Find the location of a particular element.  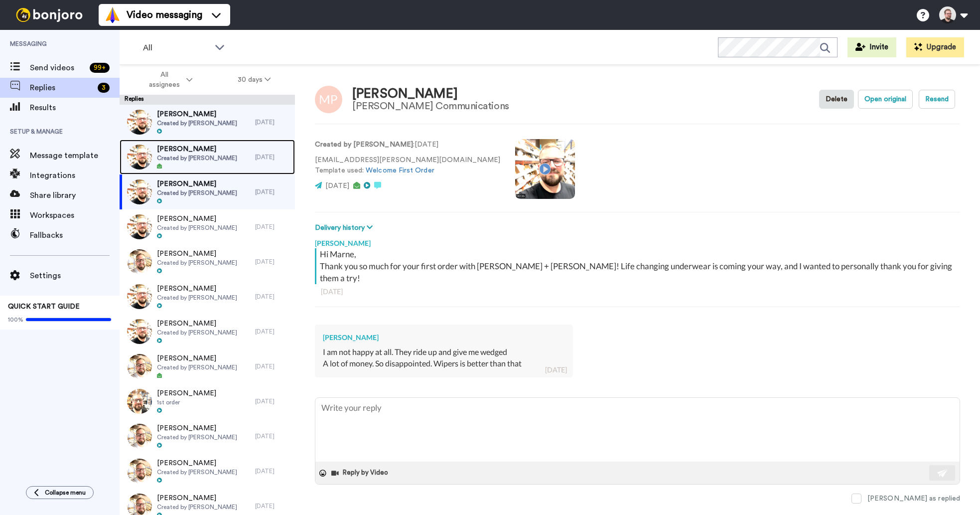

img: bj-logo-header-white.svg is located at coordinates (50, 15).